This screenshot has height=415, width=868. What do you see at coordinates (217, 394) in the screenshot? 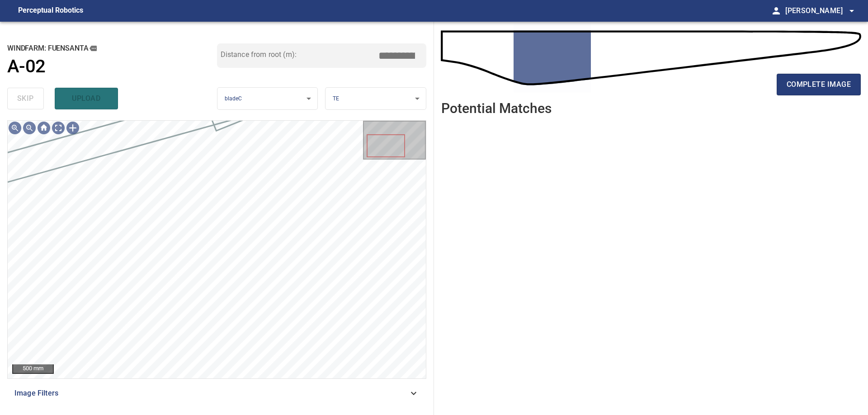
I see `div: Image Filters` at bounding box center [217, 394].